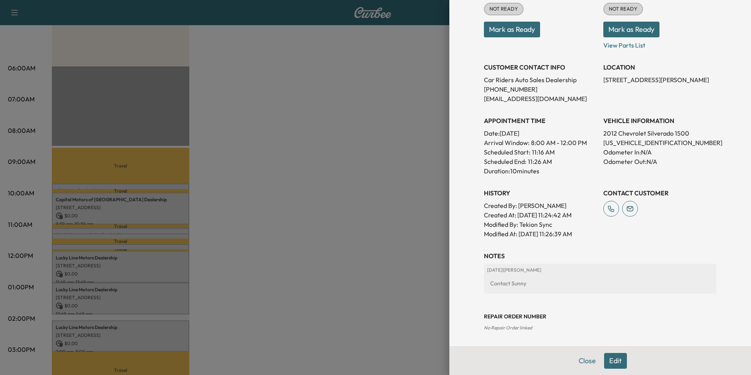 The height and width of the screenshot is (375, 751). Describe the element at coordinates (600, 316) in the screenshot. I see `h3: Repair Order number` at that location.